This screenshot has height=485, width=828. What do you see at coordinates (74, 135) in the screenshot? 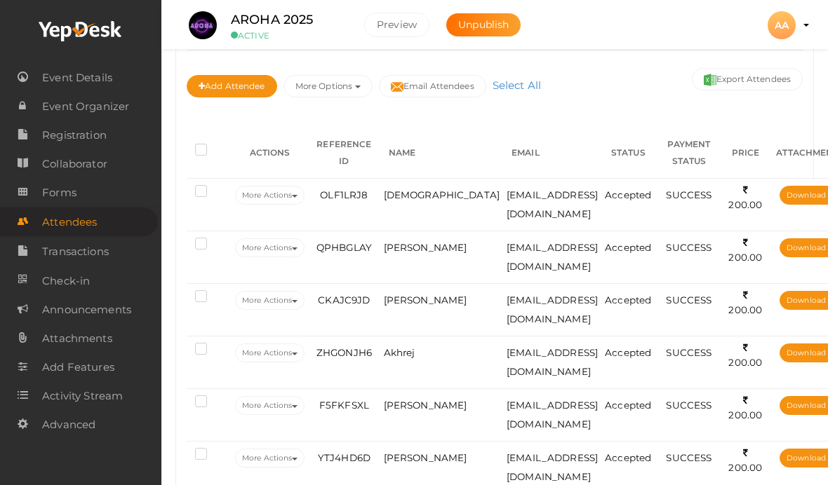
I see `span: Registration` at bounding box center [74, 135].